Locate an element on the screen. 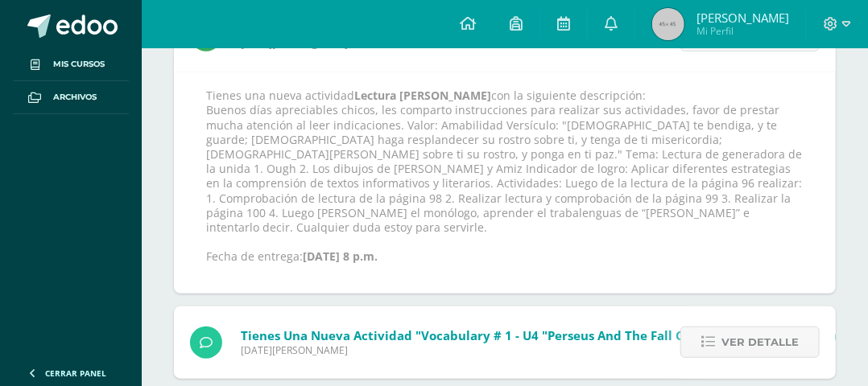 Image resolution: width=868 pixels, height=386 pixels. p: Tienes una nueva actividad con la siguiente descripción: Buenos días apreciables chicos, les comp... is located at coordinates (505, 177).